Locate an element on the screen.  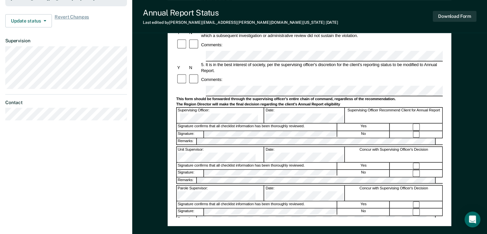
div: Unit Supervisor: is located at coordinates (220, 154).